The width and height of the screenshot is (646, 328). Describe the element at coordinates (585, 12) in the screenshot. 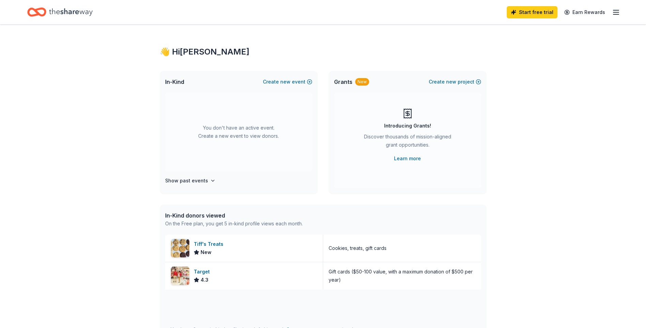

I see `a: Earn Rewards` at that location.